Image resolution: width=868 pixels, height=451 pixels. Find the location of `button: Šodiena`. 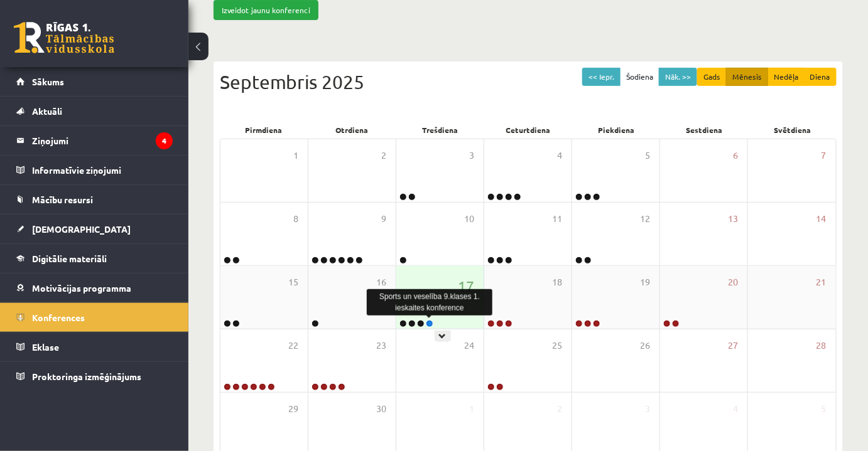

button: Šodiena is located at coordinates (640, 77).